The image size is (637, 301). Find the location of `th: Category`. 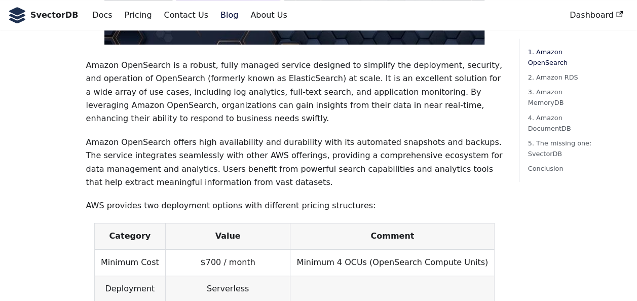

th: Category is located at coordinates (130, 236).